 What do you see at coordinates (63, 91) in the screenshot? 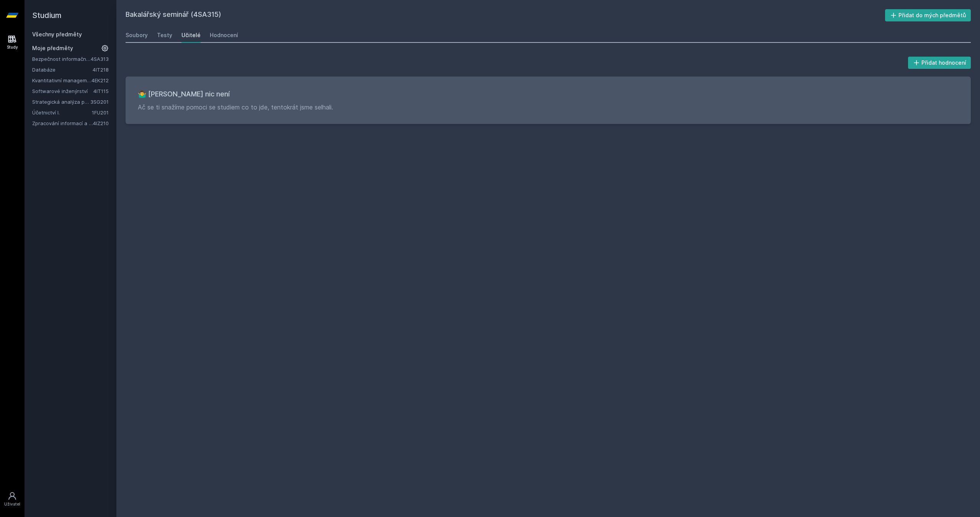
I see `a: Softwarové inženýrství` at bounding box center [63, 91].